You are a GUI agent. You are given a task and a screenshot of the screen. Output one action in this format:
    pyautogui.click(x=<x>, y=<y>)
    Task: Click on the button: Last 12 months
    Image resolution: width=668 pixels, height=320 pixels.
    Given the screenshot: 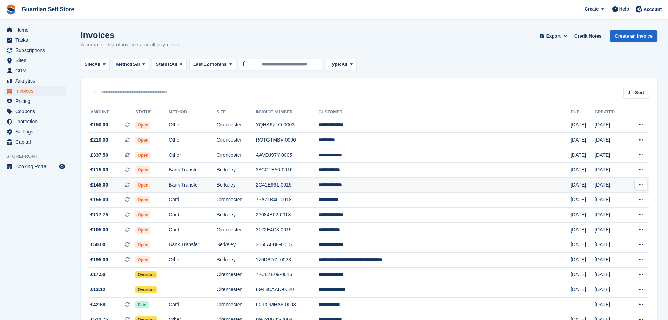 What is the action you would take?
    pyautogui.click(x=213, y=64)
    